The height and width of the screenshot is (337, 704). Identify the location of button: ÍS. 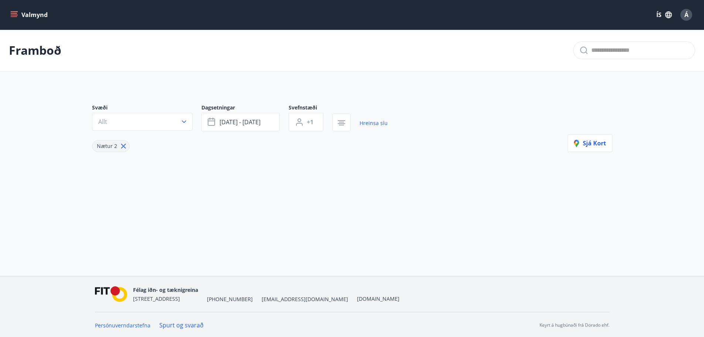
(664, 15).